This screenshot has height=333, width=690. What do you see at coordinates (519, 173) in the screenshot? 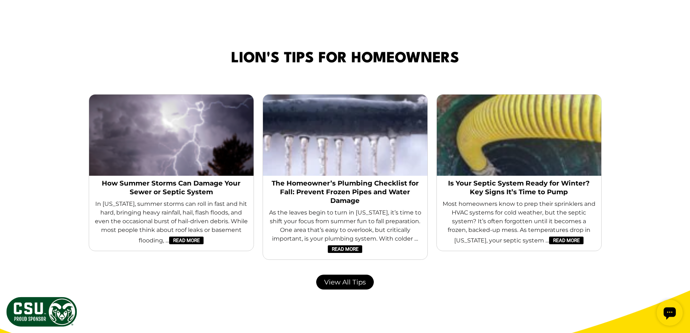
I see `div: slide 2` at bounding box center [519, 173].